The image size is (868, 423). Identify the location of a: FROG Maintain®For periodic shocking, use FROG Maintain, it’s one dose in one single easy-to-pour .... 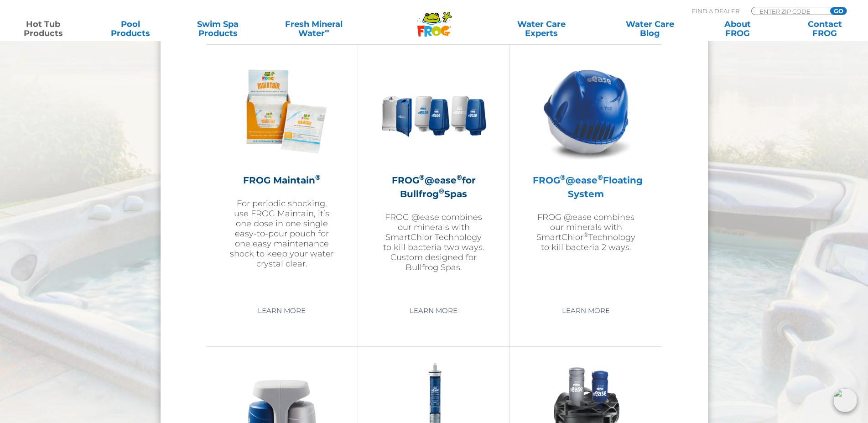
(282, 177).